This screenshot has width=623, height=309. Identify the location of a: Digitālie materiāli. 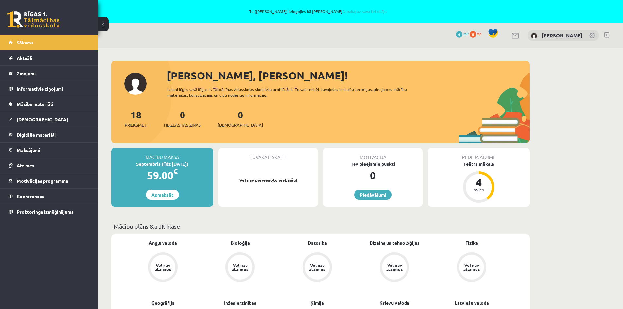
(49, 135).